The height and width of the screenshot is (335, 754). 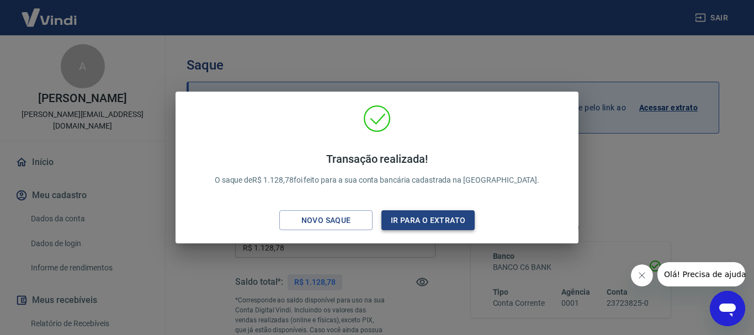 I want to click on div: Novo saque, so click(x=326, y=220).